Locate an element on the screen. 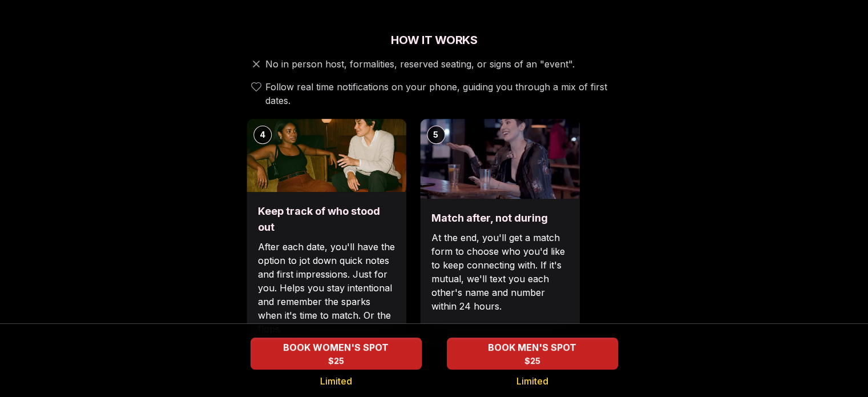  span: BOOK WOMEN'S SPOT is located at coordinates (336, 347).